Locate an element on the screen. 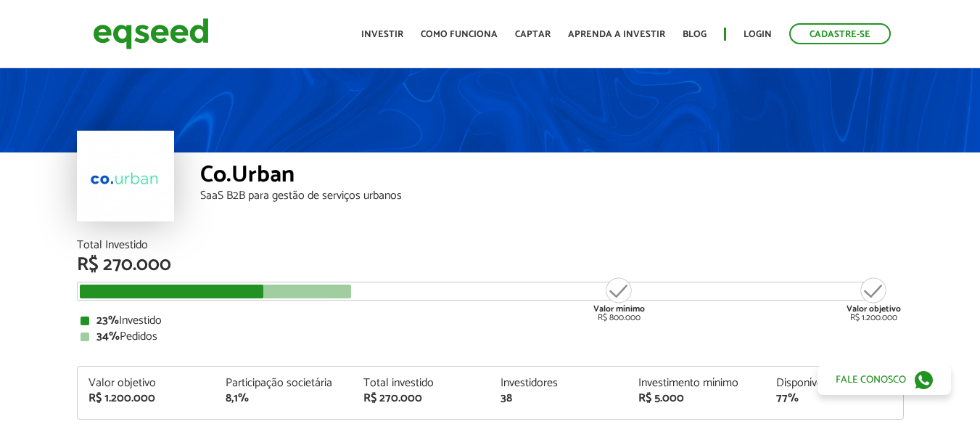 This screenshot has height=424, width=980. a: Login is located at coordinates (758, 34).